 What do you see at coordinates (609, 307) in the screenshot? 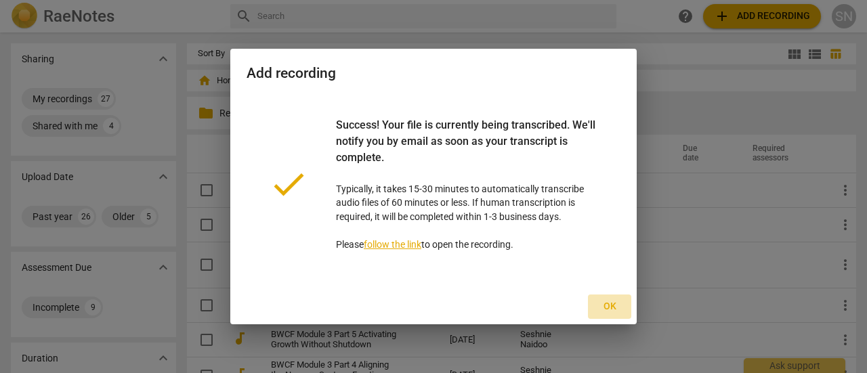
I see `button: Ok` at bounding box center [609, 307].